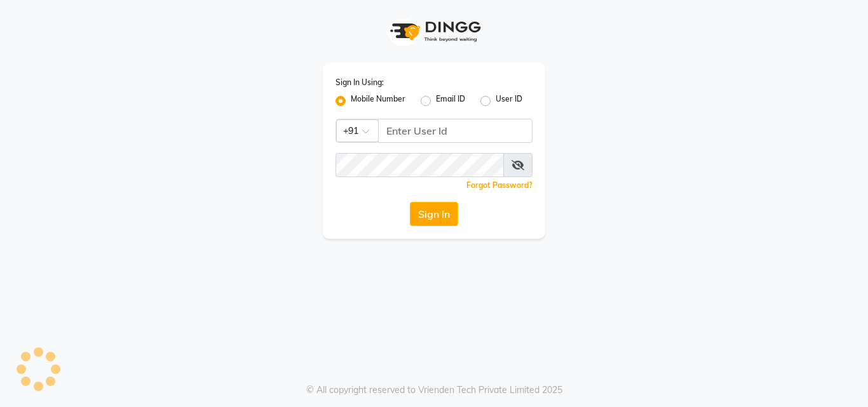 The height and width of the screenshot is (407, 868). I want to click on img: logo1.svg, so click(434, 31).